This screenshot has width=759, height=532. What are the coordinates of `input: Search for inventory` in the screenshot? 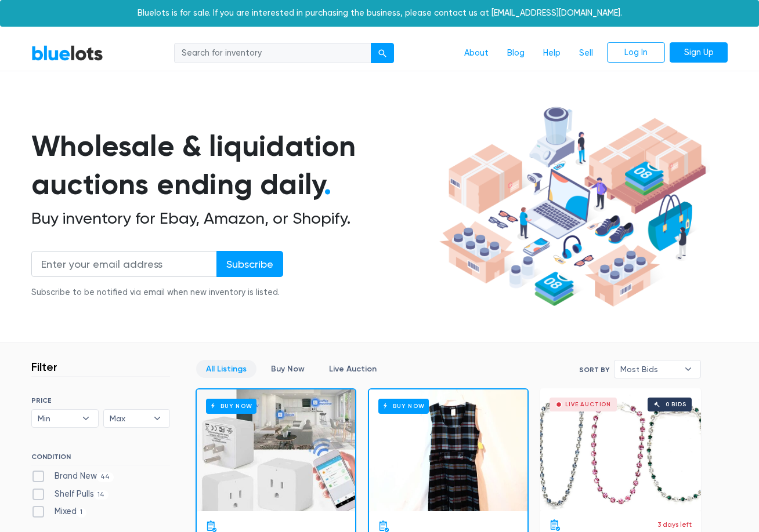 It's located at (273, 54).